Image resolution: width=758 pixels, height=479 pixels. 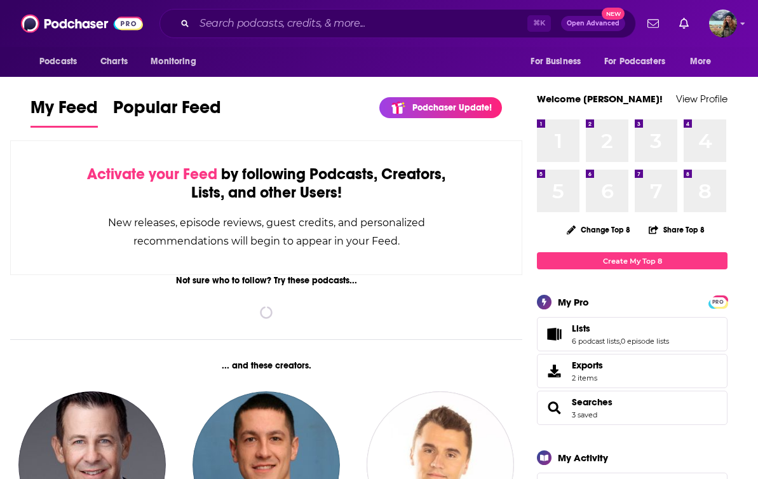 I want to click on div: by following Podcasts, Creators, Lists, and other Users!, so click(x=266, y=184).